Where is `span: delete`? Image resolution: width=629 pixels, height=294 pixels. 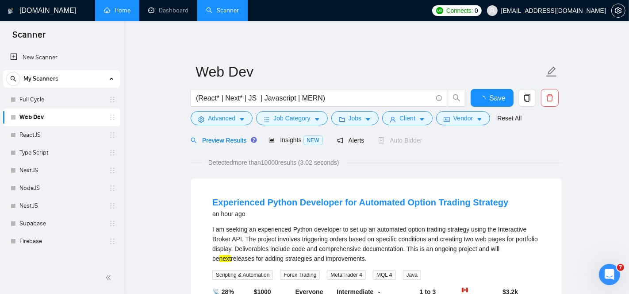
span: delete is located at coordinates (550, 98).